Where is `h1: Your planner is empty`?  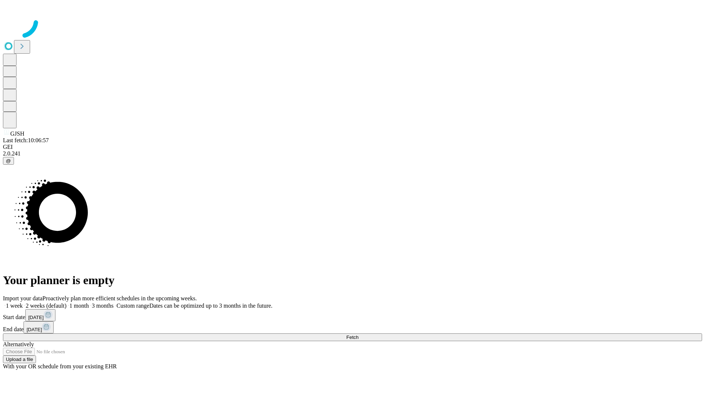 h1: Your planner is empty is located at coordinates (353, 280).